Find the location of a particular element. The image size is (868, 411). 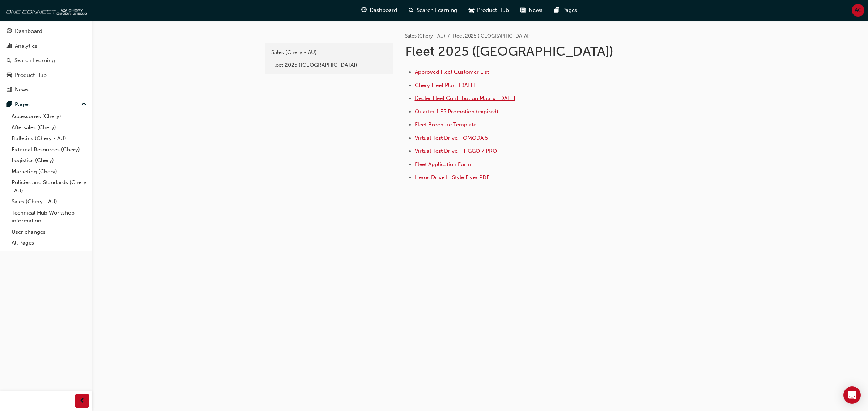

a: Search Learning is located at coordinates (46, 60).